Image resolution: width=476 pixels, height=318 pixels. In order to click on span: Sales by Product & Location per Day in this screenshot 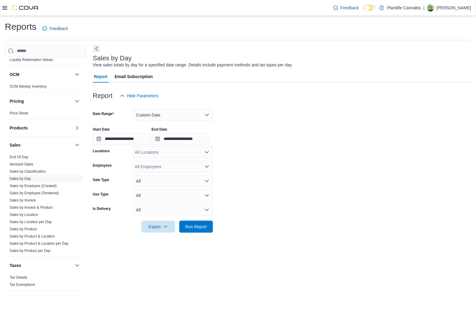, I will do `click(39, 244)`.